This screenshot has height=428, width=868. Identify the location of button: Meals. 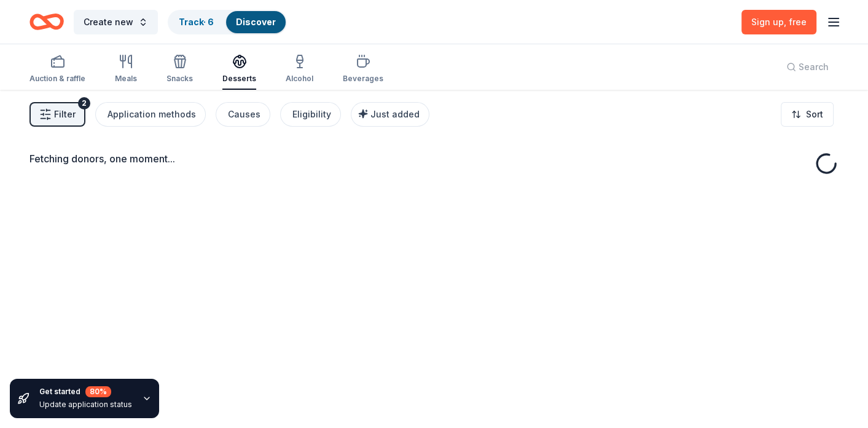
(126, 69).